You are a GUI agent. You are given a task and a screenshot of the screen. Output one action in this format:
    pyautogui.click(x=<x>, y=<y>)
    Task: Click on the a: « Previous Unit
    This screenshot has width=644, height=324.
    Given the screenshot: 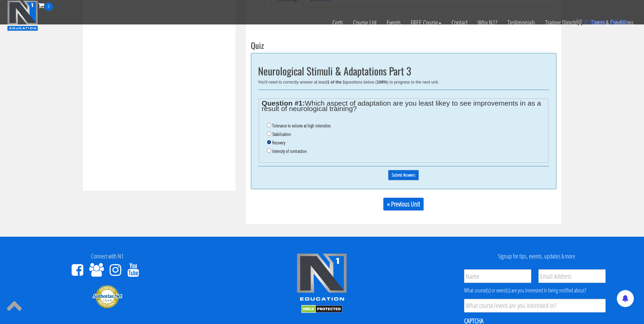 What is the action you would take?
    pyautogui.click(x=403, y=204)
    